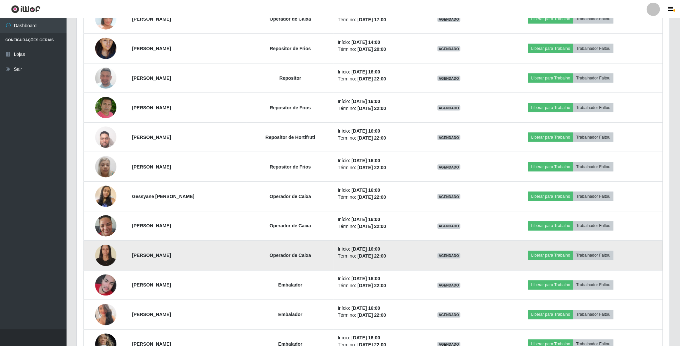  Describe the element at coordinates (106, 78) in the screenshot. I see `img: 1748899512620.jpeg` at that location.